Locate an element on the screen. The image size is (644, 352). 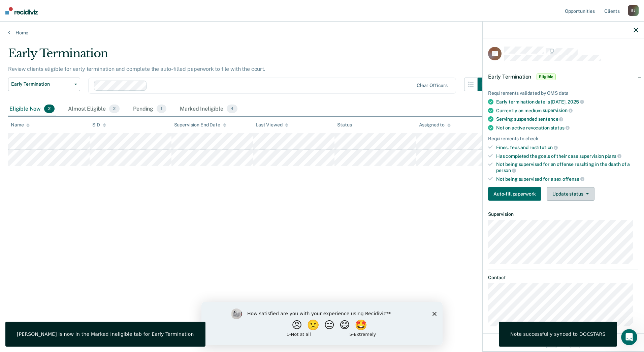
span: Eligible is located at coordinates (546, 77).